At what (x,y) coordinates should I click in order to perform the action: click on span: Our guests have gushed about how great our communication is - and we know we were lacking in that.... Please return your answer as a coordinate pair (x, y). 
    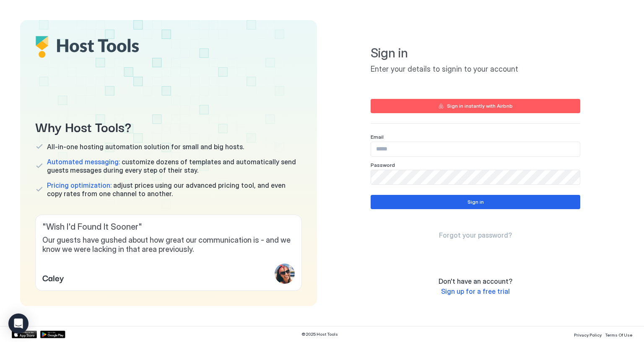
    Looking at the image, I should click on (169, 244).